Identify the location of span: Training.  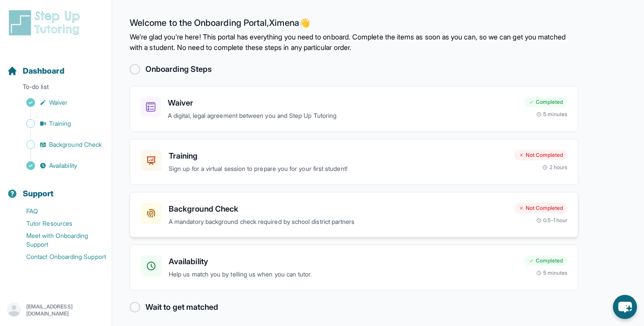
(60, 124).